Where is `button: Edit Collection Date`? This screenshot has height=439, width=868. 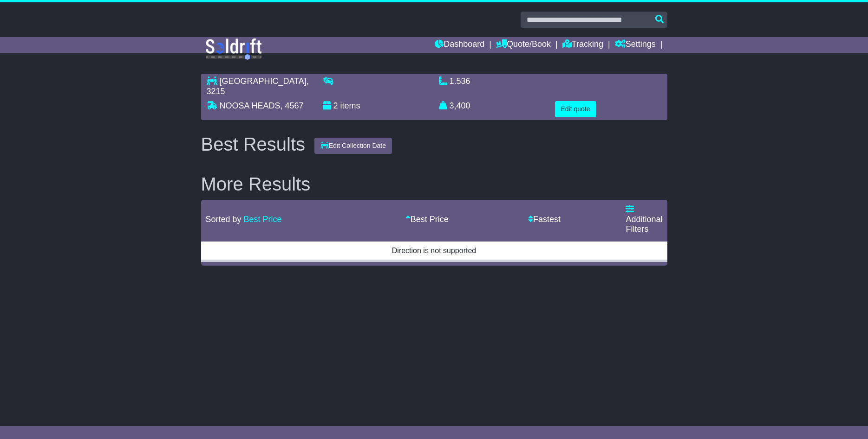
button: Edit Collection Date is located at coordinates (353, 146).